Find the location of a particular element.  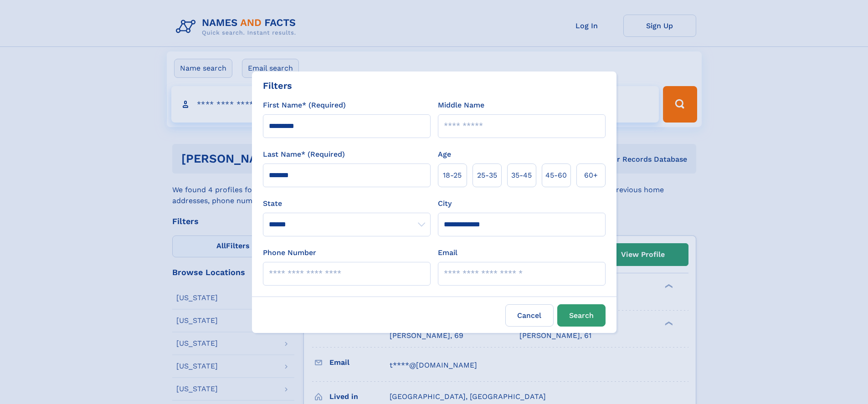

label: Middle Name is located at coordinates (461, 106).